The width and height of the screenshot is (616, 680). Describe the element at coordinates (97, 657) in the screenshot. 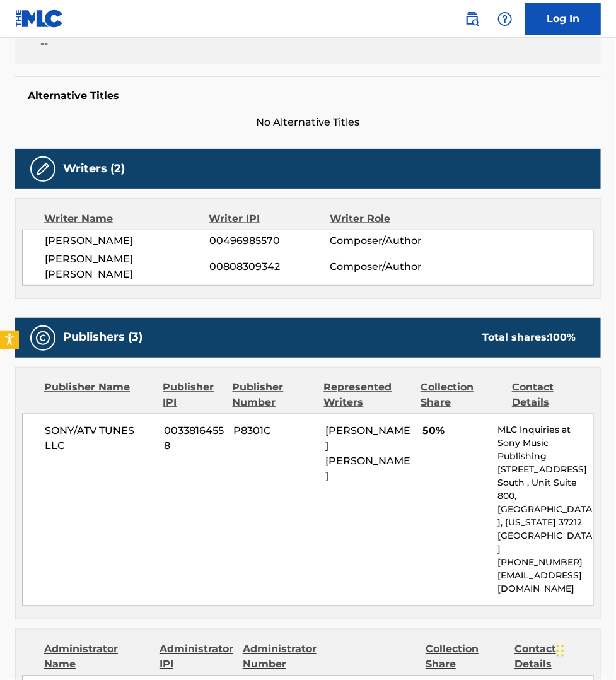

I see `div: Administrator Name` at that location.